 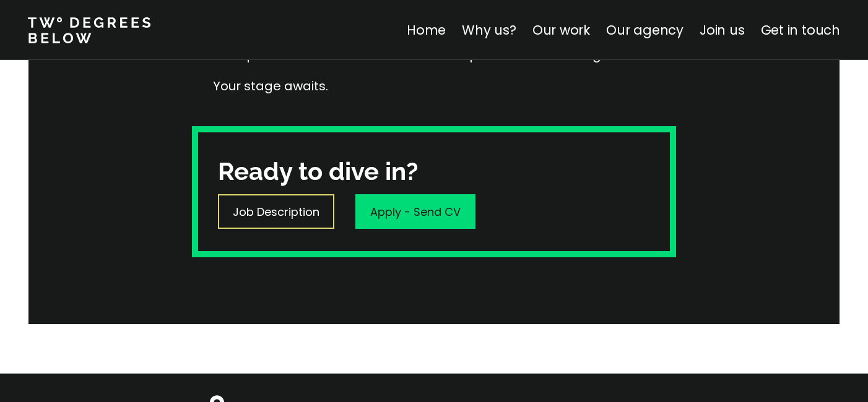 I want to click on p: Job Description, so click(x=276, y=211).